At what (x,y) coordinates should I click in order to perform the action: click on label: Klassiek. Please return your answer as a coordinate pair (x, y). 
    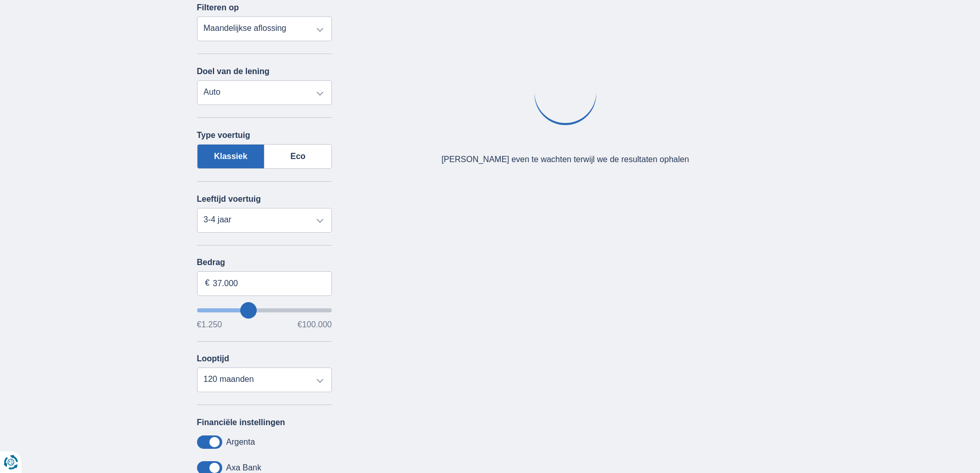
    Looking at the image, I should click on (231, 156).